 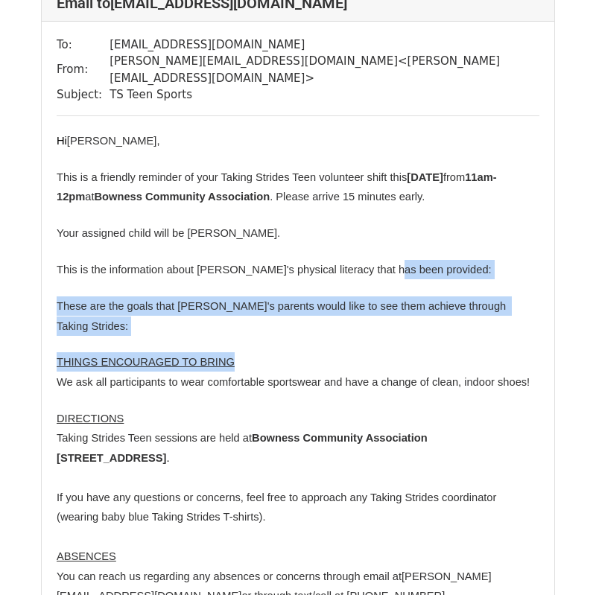 What do you see at coordinates (278, 507) in the screenshot?
I see `span: If you have any questions or concerns, feel free to approach any Taking Strides coordinator (wear...` at bounding box center [278, 507].